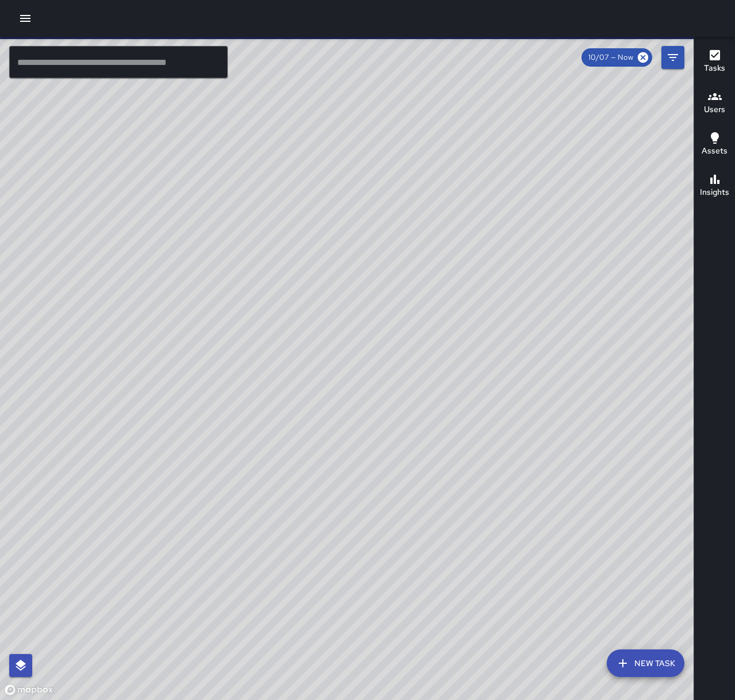 This screenshot has height=700, width=735. I want to click on button: Users, so click(714, 104).